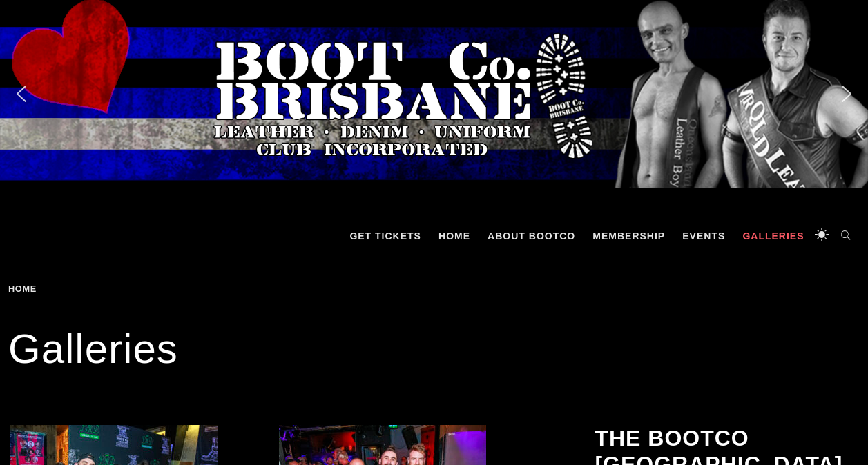 The image size is (868, 465). Describe the element at coordinates (847, 94) in the screenshot. I see `img: next arrow` at that location.